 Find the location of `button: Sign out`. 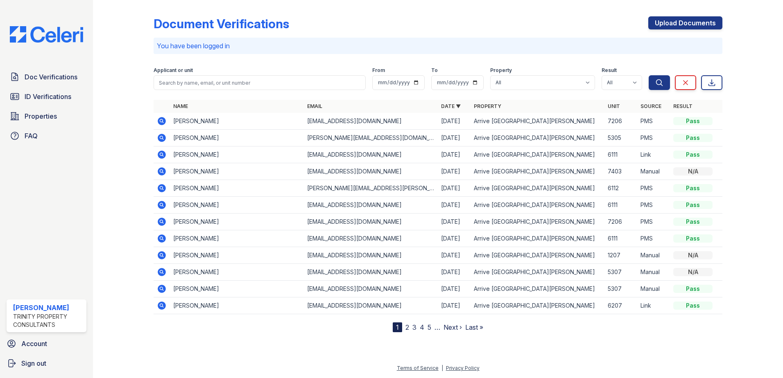

button: Sign out is located at coordinates (46, 364).